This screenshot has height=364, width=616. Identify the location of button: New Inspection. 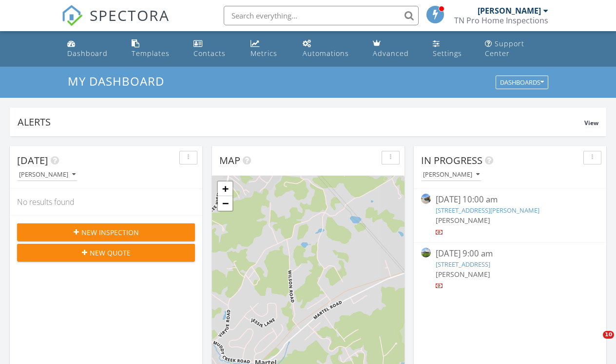
(106, 232).